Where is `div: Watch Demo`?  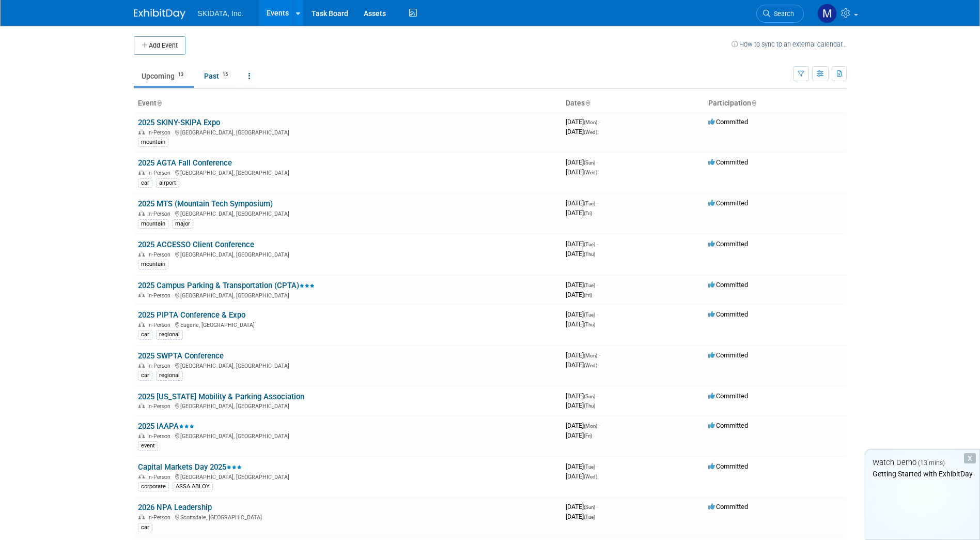 div: Watch Demo is located at coordinates (922, 462).